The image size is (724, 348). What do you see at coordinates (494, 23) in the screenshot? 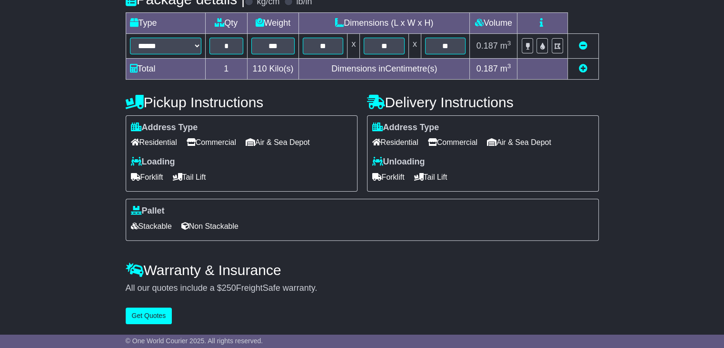
I see `td: Volume` at bounding box center [494, 23].